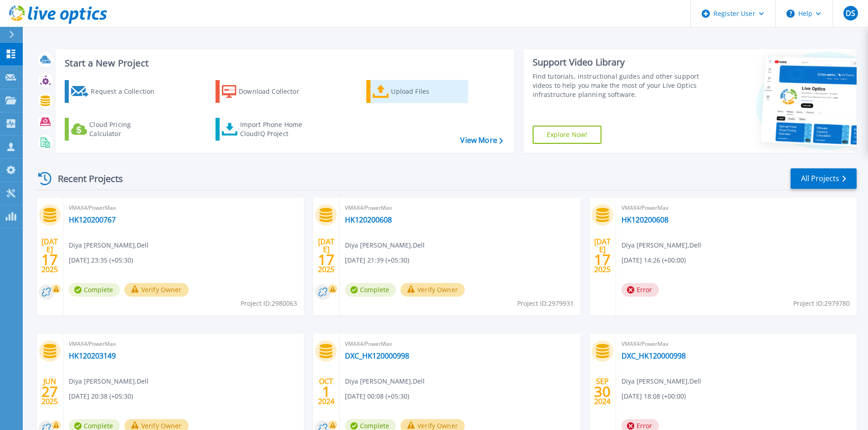 The width and height of the screenshot is (868, 430). Describe the element at coordinates (427, 91) in the screenshot. I see `div: Upload Files` at that location.